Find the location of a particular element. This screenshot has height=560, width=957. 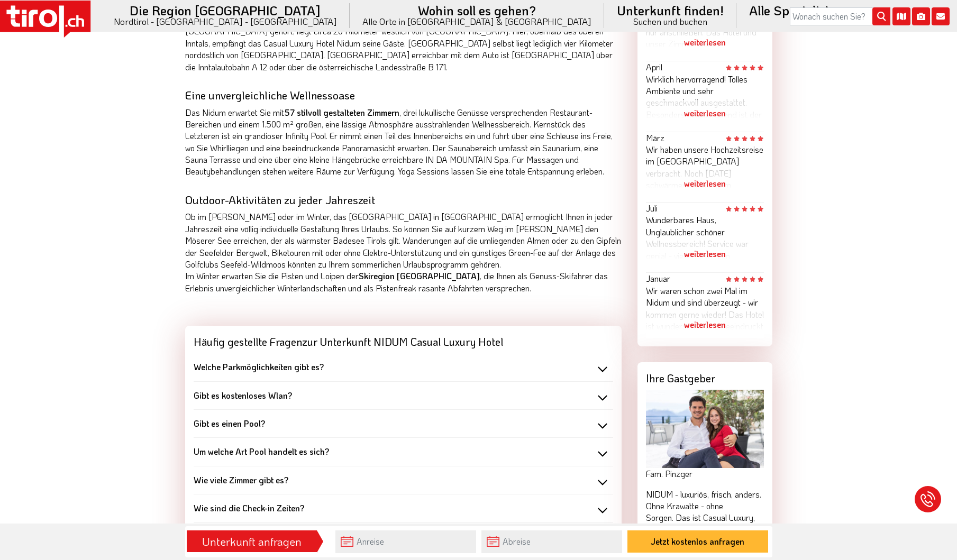

div: Wirklich hervorragend! Tolles Ambiente und sehr geschmackvoll ausgestattet. Besonders herausragen... is located at coordinates (705, 100).